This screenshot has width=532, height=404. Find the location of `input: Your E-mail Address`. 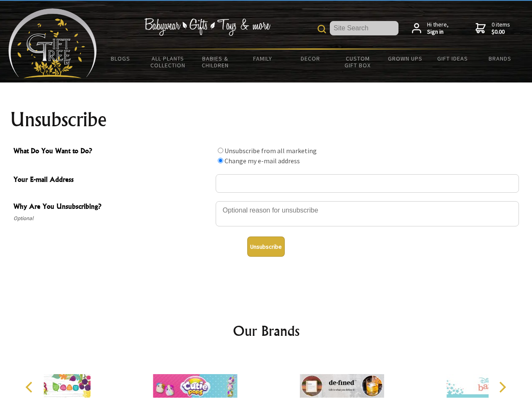

input: Your E-mail Address is located at coordinates (367, 184).